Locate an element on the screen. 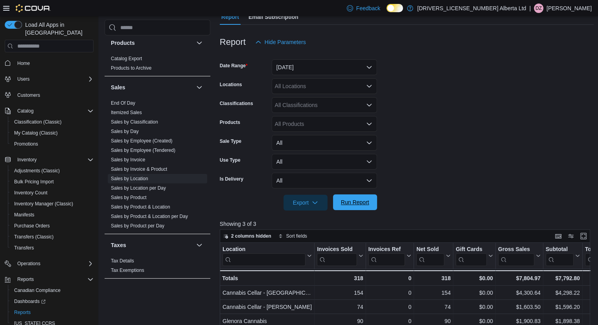  a: Catalog Export is located at coordinates (126, 59).